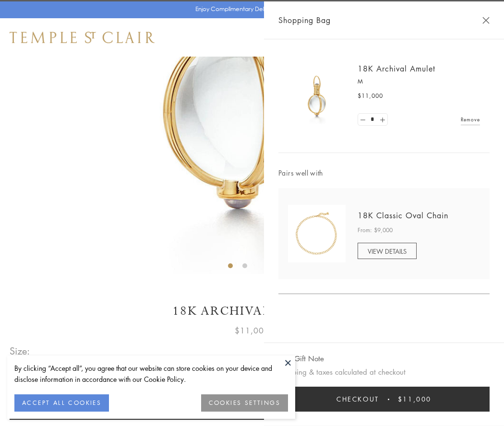 Image resolution: width=504 pixels, height=426 pixels. What do you see at coordinates (62, 403) in the screenshot?
I see `button: ACCEPT ALL COOKIES` at bounding box center [62, 403].